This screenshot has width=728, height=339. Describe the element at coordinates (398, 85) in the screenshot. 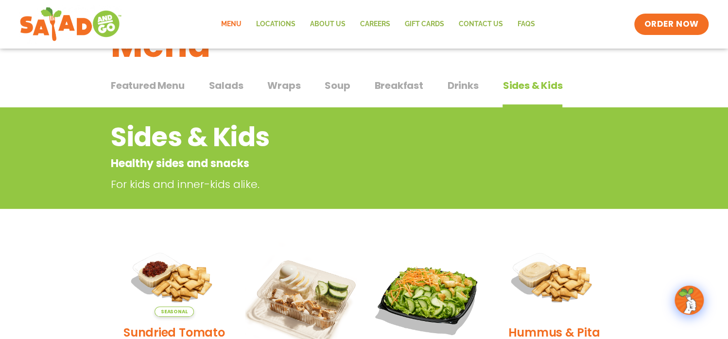

I see `span: Breakfast` at that location.